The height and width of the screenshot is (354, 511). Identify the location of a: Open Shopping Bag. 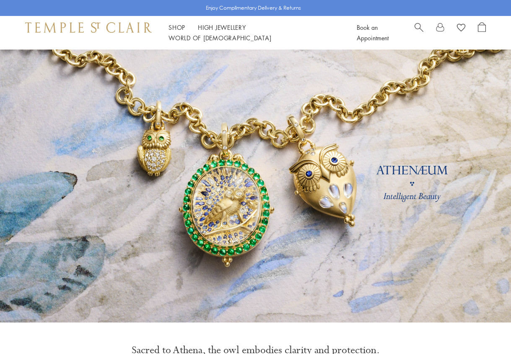
(482, 33).